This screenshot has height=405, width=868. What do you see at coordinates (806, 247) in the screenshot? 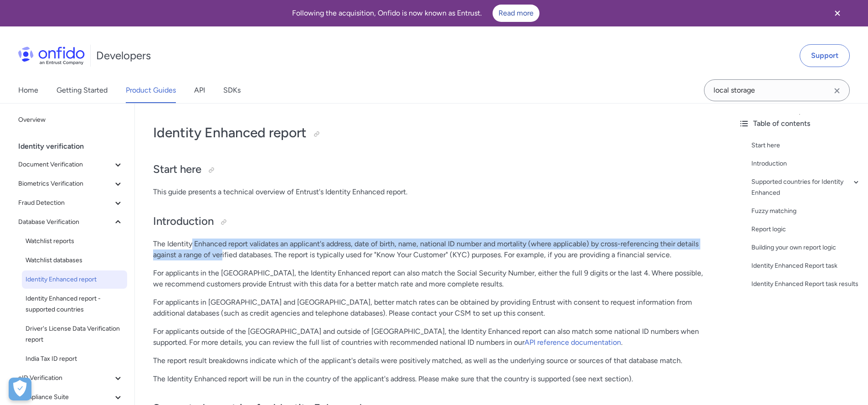
I see `a: Building your own report logic` at bounding box center [806, 247].